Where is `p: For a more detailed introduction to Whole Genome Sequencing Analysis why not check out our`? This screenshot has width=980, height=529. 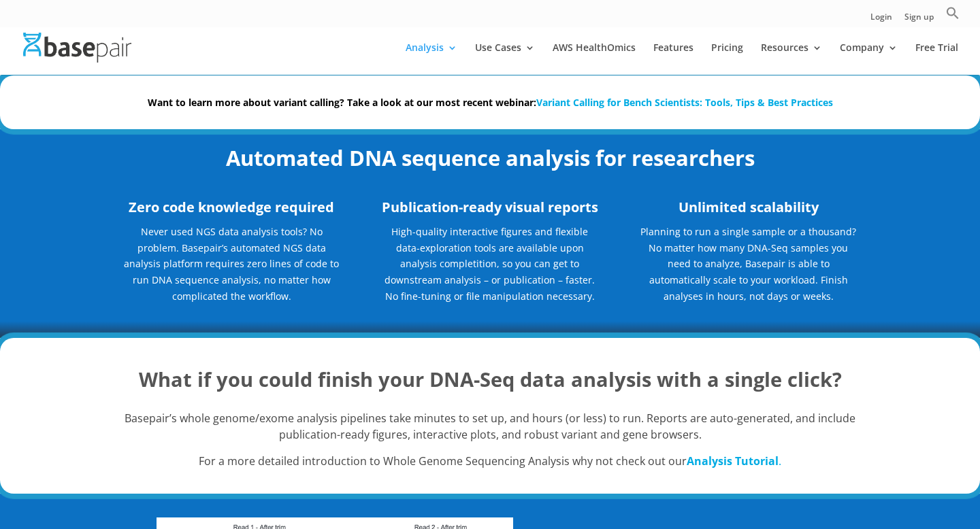
p: For a more detailed introduction to Whole Genome Sequencing Analysis why not check out our is located at coordinates (490, 462).